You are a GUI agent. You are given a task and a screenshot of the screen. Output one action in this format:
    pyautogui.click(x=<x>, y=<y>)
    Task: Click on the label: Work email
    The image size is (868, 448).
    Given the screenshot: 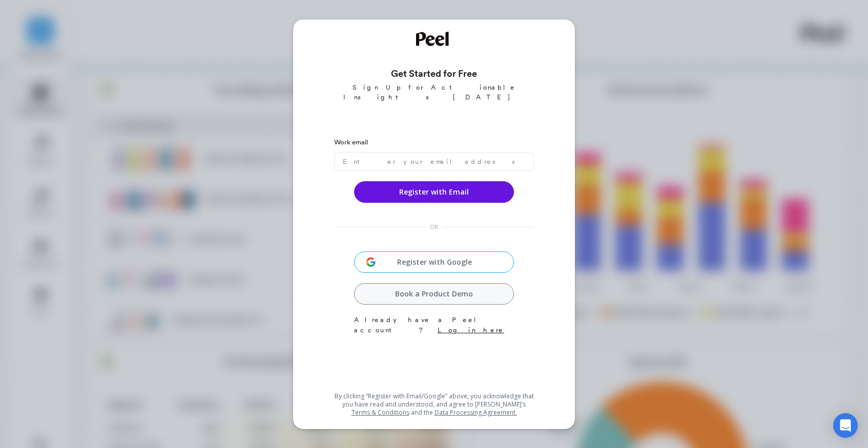 What is the action you would take?
    pyautogui.click(x=434, y=143)
    